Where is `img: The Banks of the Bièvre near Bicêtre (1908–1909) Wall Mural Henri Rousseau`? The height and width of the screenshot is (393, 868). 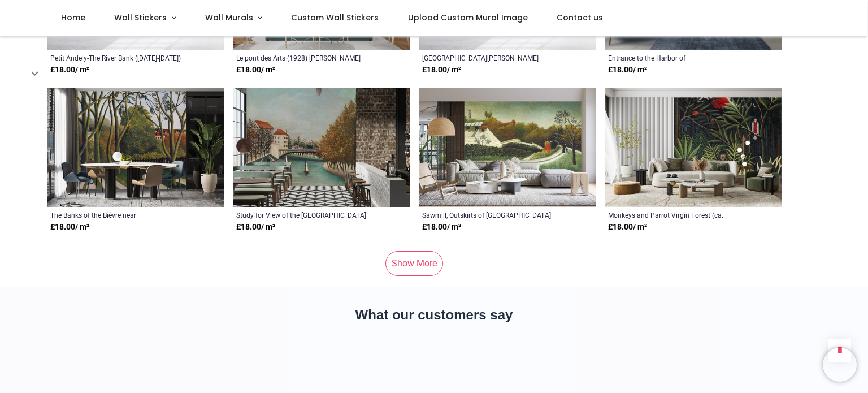 img: The Banks of the Bièvre near Bicêtre (1908–1909) Wall Mural Henri Rousseau is located at coordinates (135, 148).